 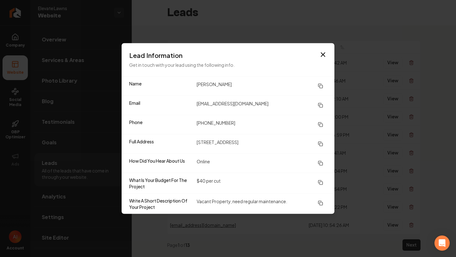 What do you see at coordinates (160, 144) in the screenshot?
I see `dt: Full Address` at bounding box center [160, 144].